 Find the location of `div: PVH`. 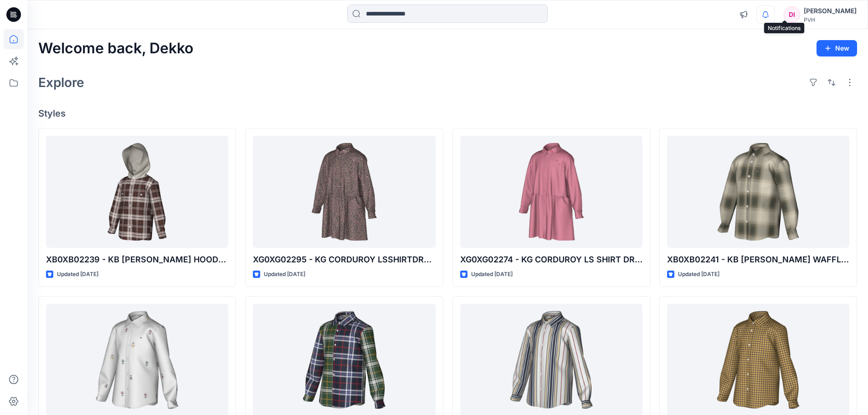

div: PVH is located at coordinates (830, 19).